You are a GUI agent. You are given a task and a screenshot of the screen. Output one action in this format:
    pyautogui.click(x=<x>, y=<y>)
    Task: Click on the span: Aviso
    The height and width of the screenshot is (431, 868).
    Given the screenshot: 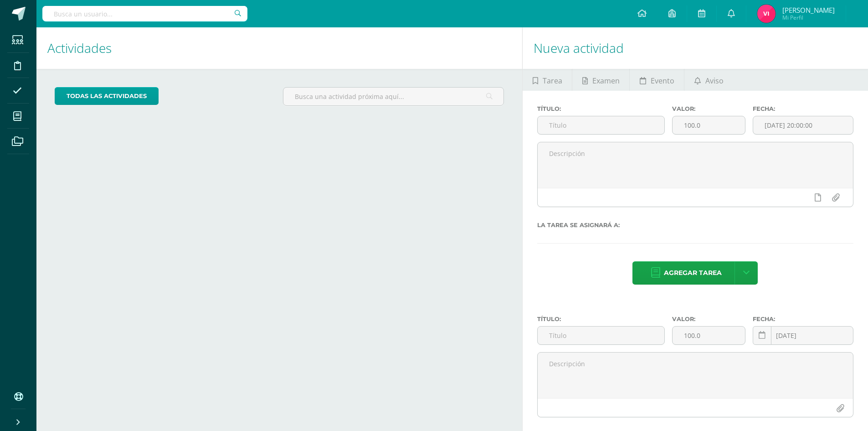 What is the action you would take?
    pyautogui.click(x=715, y=81)
    